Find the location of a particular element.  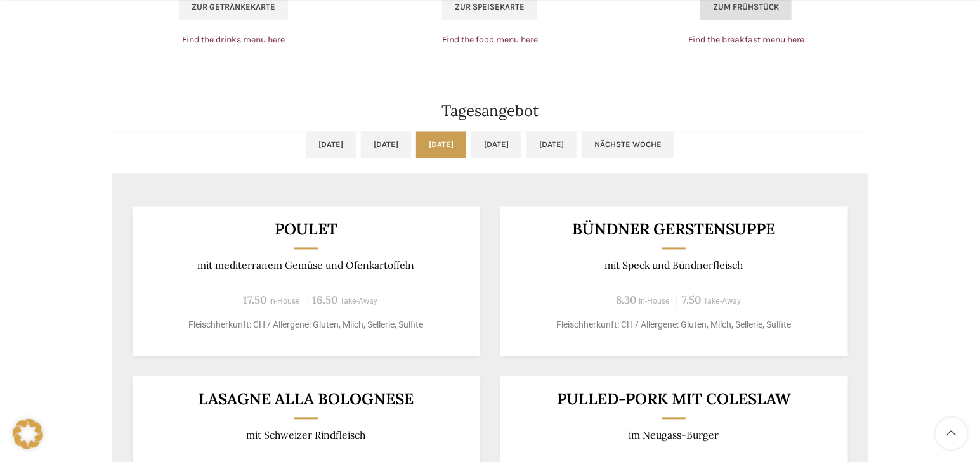

h2: Tagesangebot is located at coordinates (490, 112).